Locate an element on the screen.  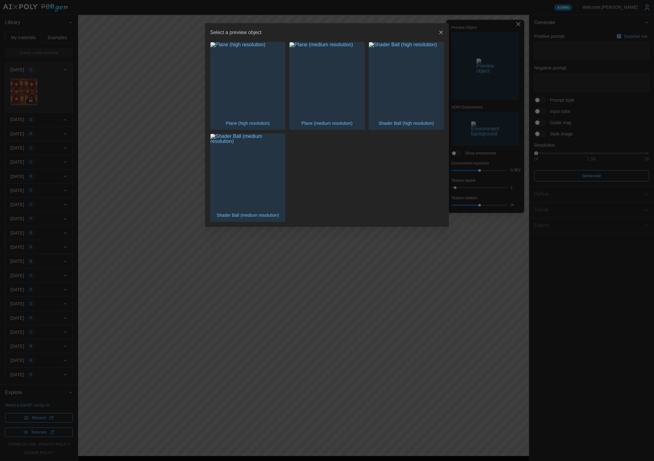
p: Plane (medium resolution) is located at coordinates (327, 123).